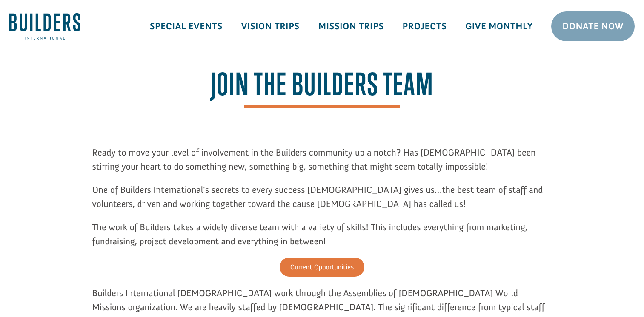 This screenshot has width=644, height=317. Describe the element at coordinates (425, 26) in the screenshot. I see `a: Projects` at that location.